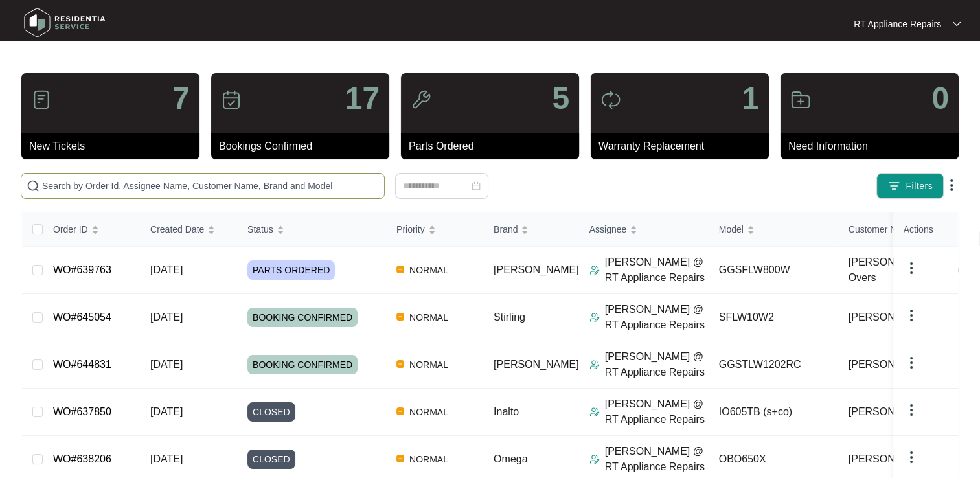  I want to click on p: 5, so click(560, 98).